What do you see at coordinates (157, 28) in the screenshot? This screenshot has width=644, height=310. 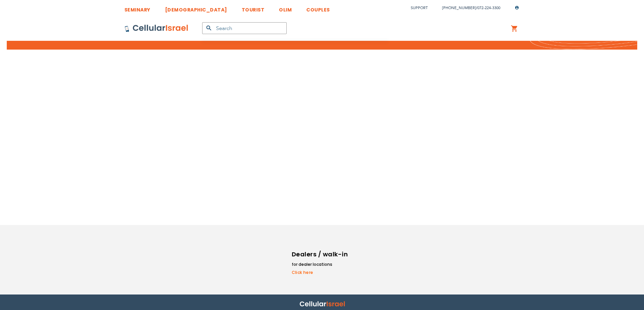 I see `img: Cellular Israel Logo` at bounding box center [157, 28].